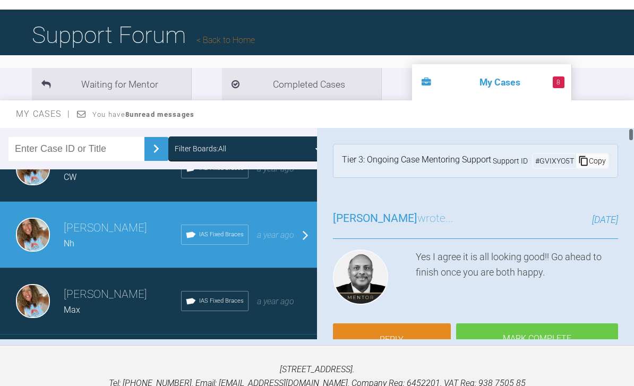 This screenshot has height=386, width=634. Describe the element at coordinates (143, 114) in the screenshot. I see `span: You have` at that location.